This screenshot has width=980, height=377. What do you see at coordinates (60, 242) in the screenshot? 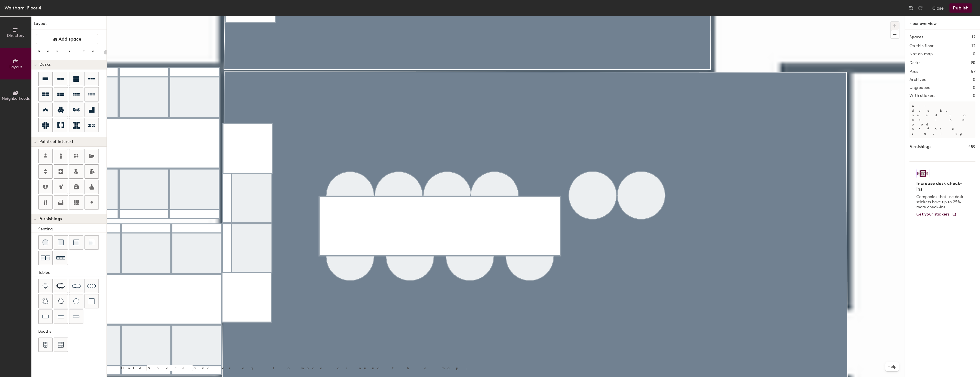
I see `button: Cushion` at bounding box center [60, 242].